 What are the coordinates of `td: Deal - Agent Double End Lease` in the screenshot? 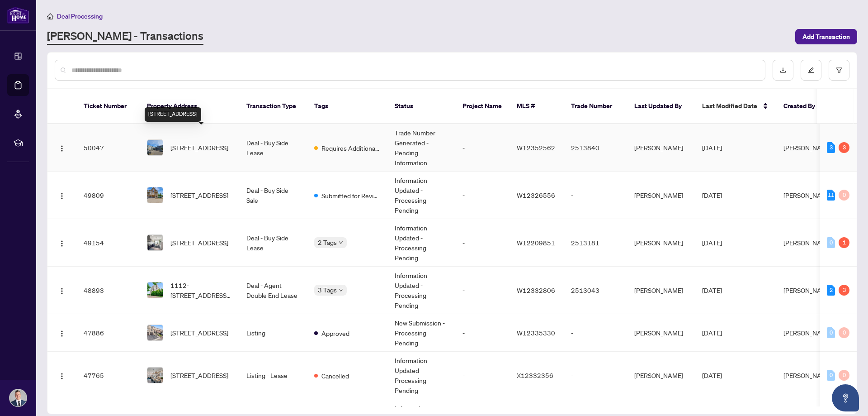 It's located at (273, 290).